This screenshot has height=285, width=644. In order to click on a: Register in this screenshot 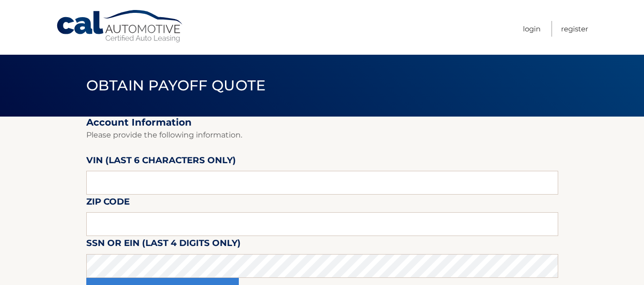, I will do `click(574, 28)`.